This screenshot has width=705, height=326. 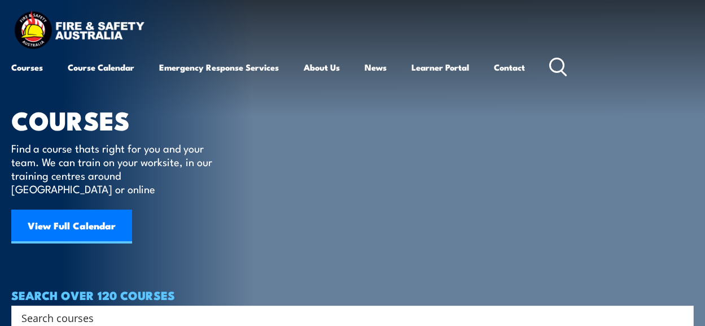 What do you see at coordinates (352, 294) in the screenshot?
I see `h4: SEARCH OVER 120 COURSES` at bounding box center [352, 294].